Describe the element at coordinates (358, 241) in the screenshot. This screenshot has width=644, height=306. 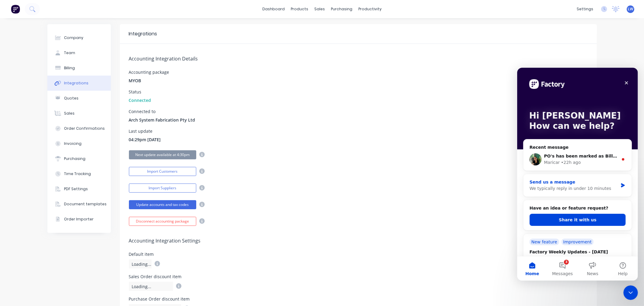
I see `h5: Accounting Integration Settings` at that location.